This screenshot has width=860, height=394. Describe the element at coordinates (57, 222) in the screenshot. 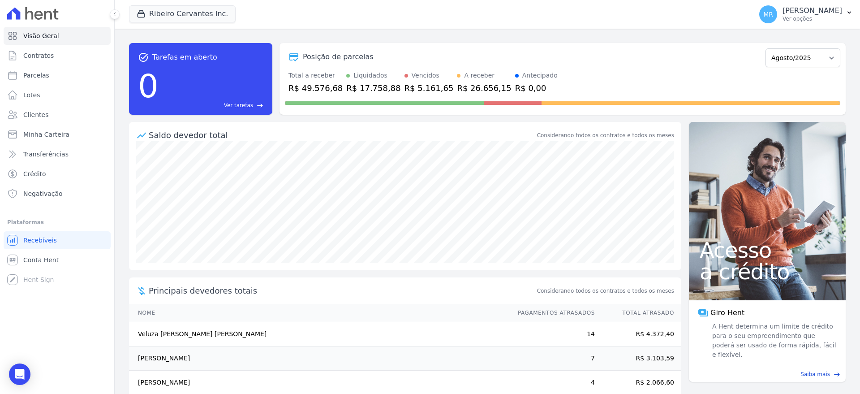

I see `div: Plataformas` at that location.